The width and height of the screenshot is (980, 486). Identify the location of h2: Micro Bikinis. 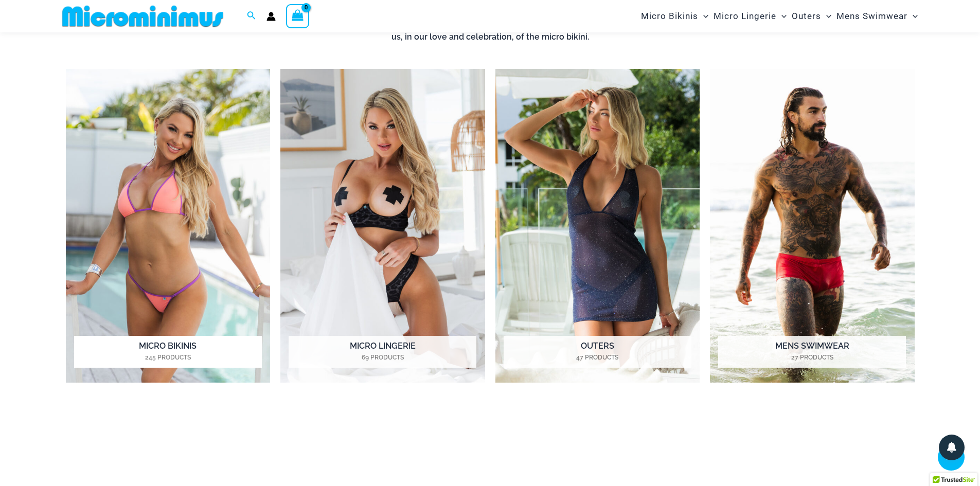
(168, 352).